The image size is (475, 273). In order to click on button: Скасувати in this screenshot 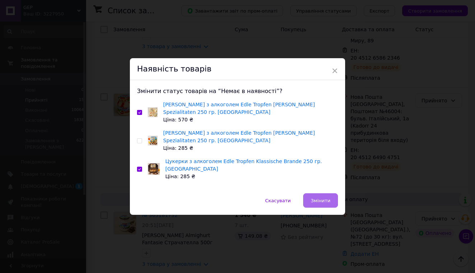, I will do `click(278, 200)`.